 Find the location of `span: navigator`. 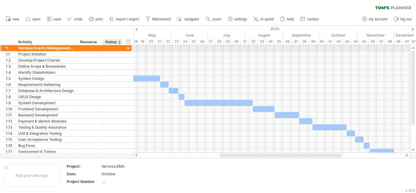

span: navigator is located at coordinates (192, 19).